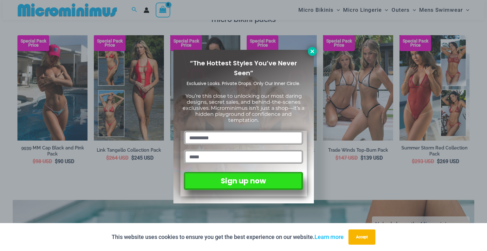  I want to click on span: You’re this close to unlocking our most daring designs, secret sales, and behind-the-scenes exclu..., so click(244, 108).